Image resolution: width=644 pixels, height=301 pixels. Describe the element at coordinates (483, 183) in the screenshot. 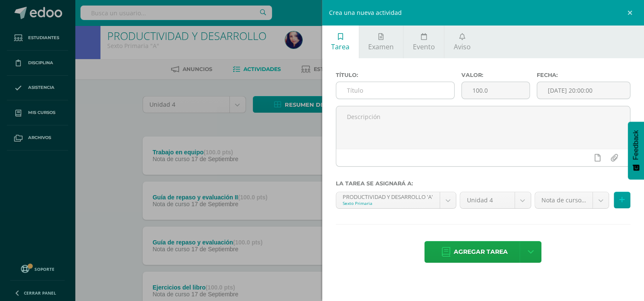

I see `label: La tarea se asignará a:` at that location.